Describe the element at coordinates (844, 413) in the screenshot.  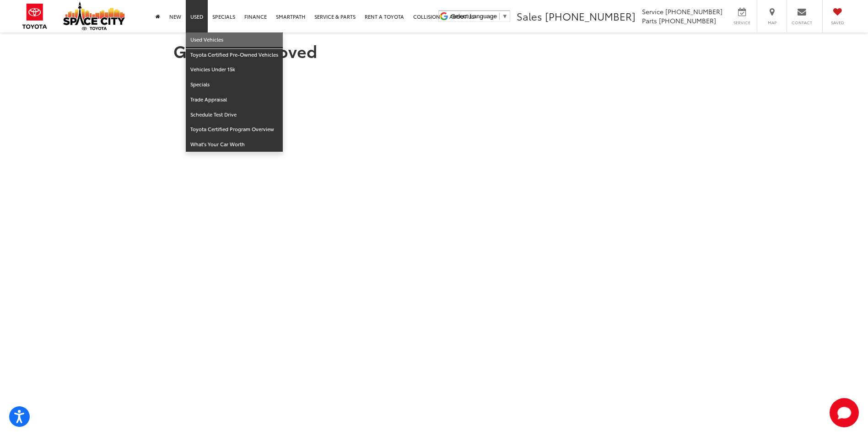
I see `svg: Start Chat` at that location.